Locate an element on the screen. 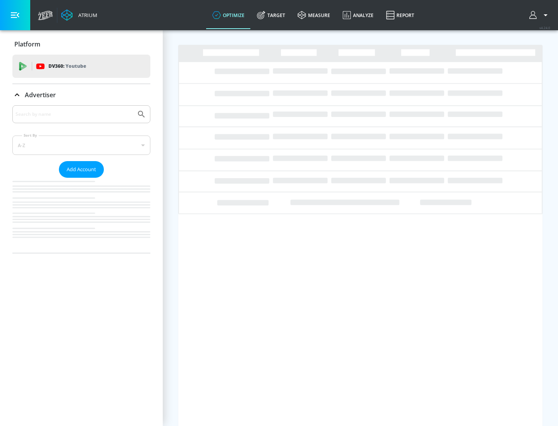 Image resolution: width=558 pixels, height=426 pixels. label: Sort By is located at coordinates (30, 135).